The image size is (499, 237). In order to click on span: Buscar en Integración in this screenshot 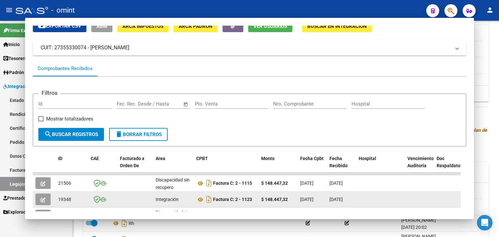, I will do `click(337, 26)`.